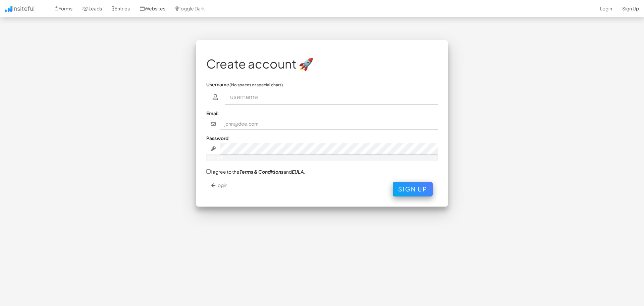 This screenshot has height=306, width=644. Describe the element at coordinates (217, 138) in the screenshot. I see `label: Password` at that location.